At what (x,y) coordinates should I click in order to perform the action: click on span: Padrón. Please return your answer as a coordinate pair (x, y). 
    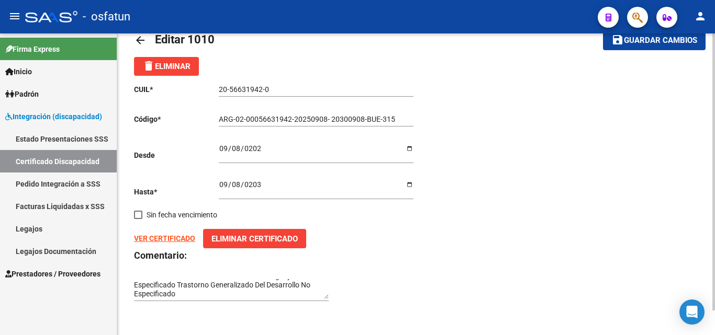
    Looking at the image, I should click on (22, 94).